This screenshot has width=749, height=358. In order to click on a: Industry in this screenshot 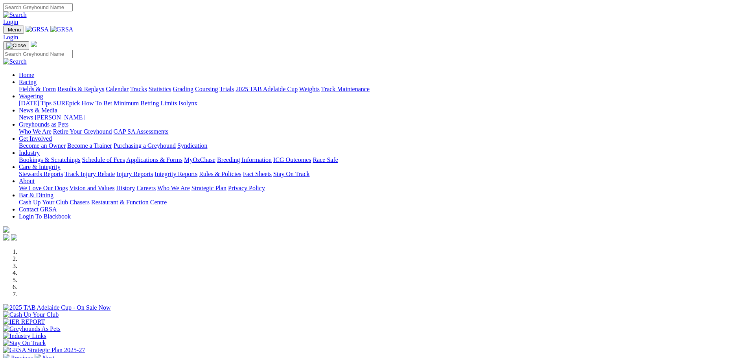, I will do `click(29, 152)`.